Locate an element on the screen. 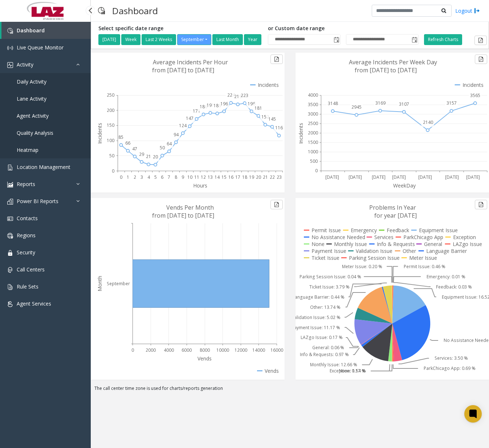 This screenshot has width=489, height=448. text: 16 is located at coordinates (231, 177).